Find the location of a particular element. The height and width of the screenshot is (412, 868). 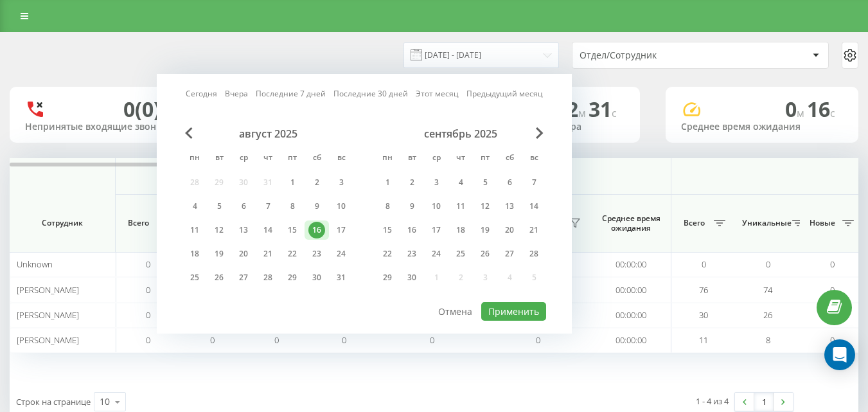

abbr: четверг is located at coordinates (460, 159).